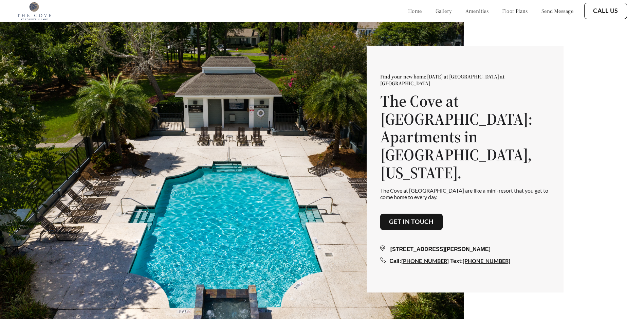 This screenshot has height=319, width=644. What do you see at coordinates (411, 222) in the screenshot?
I see `a: Get in touch` at bounding box center [411, 222].